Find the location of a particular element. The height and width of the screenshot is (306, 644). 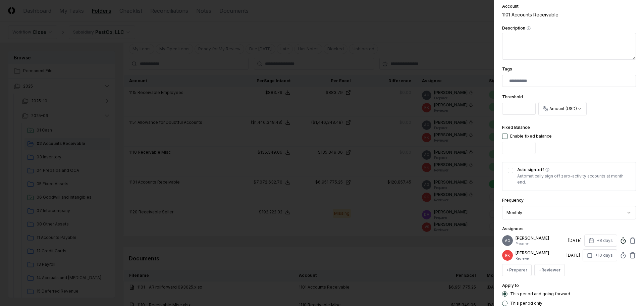

label: Threshold is located at coordinates (512, 97).